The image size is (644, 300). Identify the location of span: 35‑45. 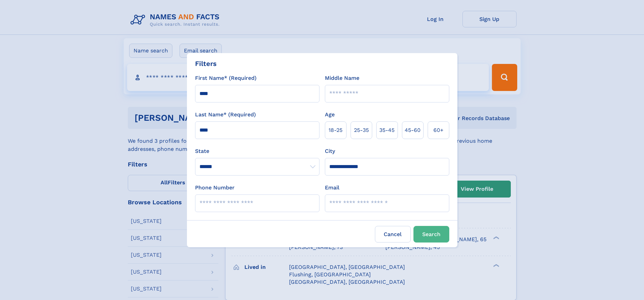
(387, 130).